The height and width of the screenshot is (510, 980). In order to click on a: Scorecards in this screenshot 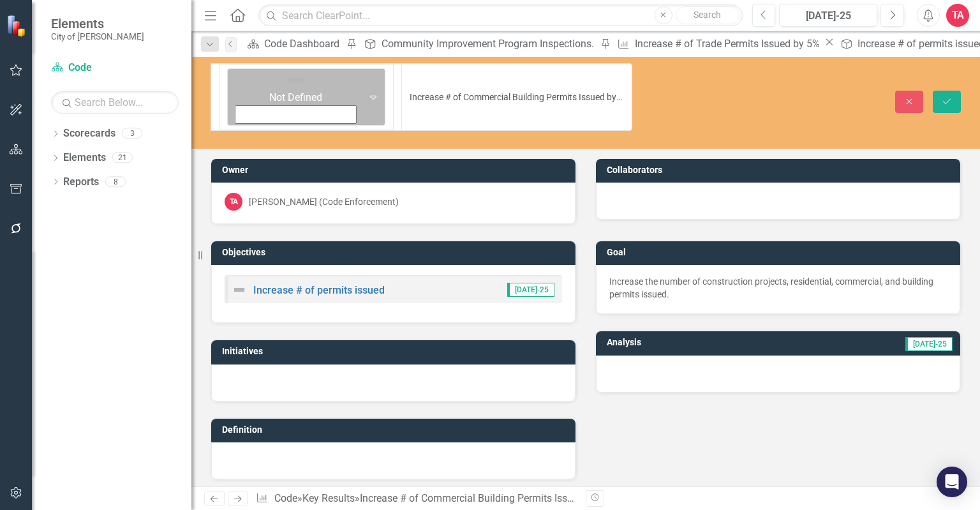, I will do `click(90, 133)`.